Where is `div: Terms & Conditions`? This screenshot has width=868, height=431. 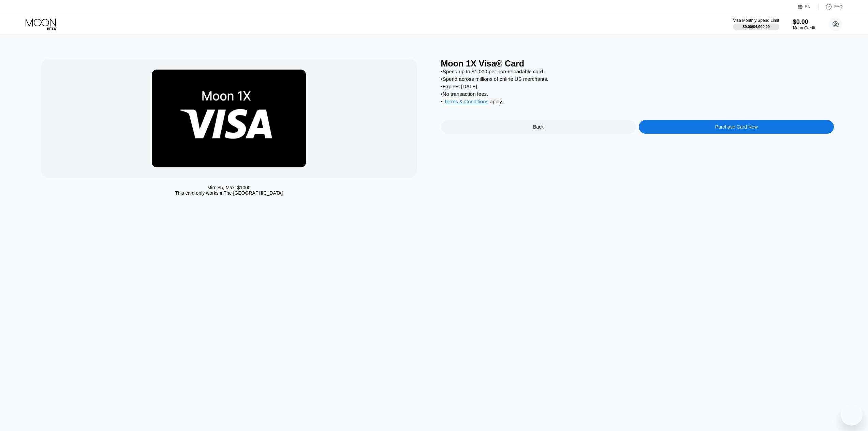
div: Terms & Conditions is located at coordinates (466, 102).